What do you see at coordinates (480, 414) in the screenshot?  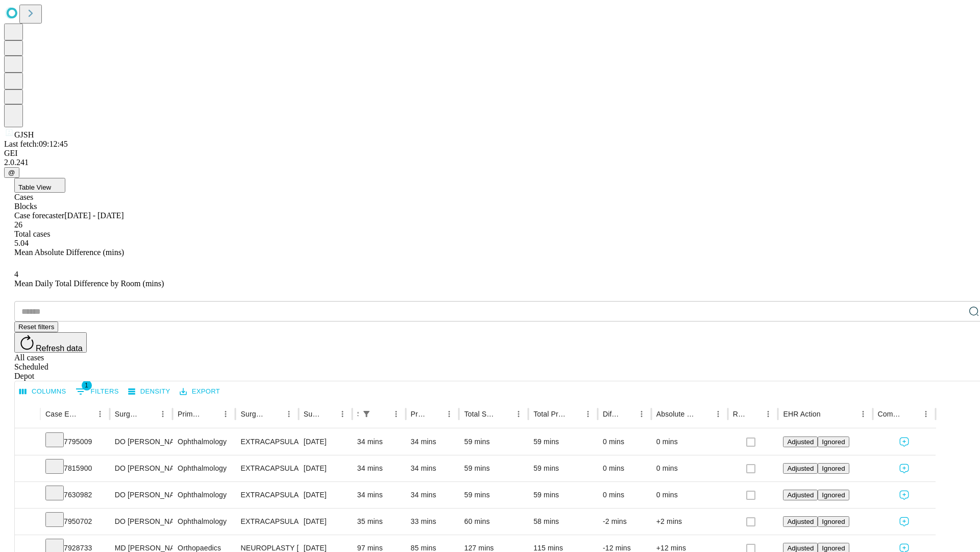 I see `div: Total Scheduled Duration` at bounding box center [480, 414].